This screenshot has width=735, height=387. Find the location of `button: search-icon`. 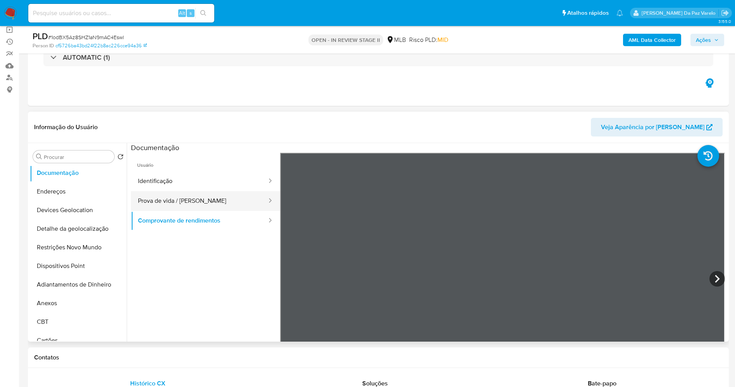

button: search-icon is located at coordinates (203, 13).